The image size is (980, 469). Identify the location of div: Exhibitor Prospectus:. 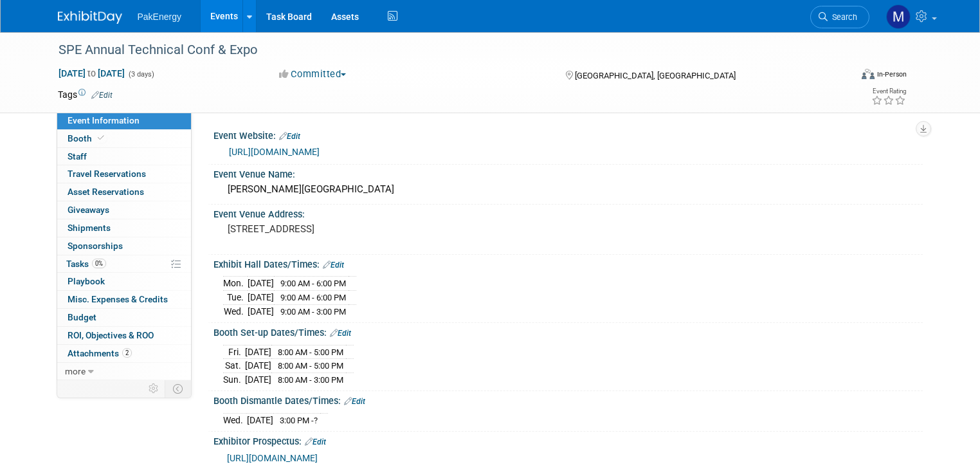
(568, 440).